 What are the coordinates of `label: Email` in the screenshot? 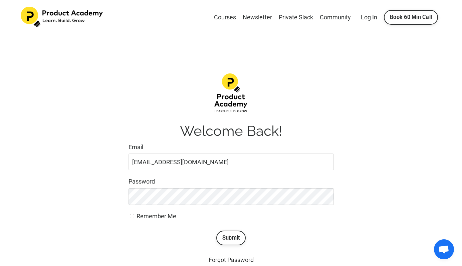 It's located at (231, 147).